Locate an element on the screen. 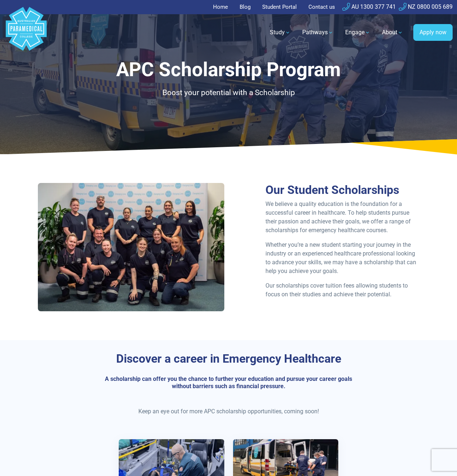 Image resolution: width=457 pixels, height=476 pixels. a: NZ 0800 005 689 is located at coordinates (426, 6).